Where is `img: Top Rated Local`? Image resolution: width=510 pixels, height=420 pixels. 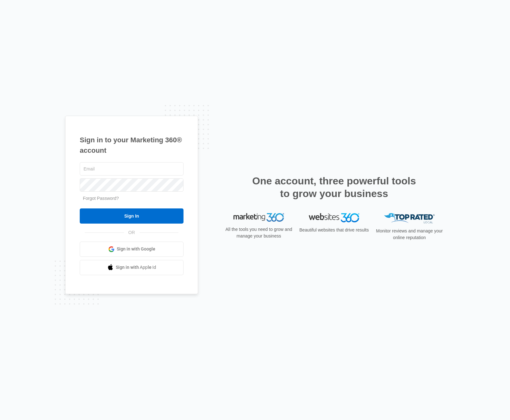 img: Top Rated Local is located at coordinates (410, 218).